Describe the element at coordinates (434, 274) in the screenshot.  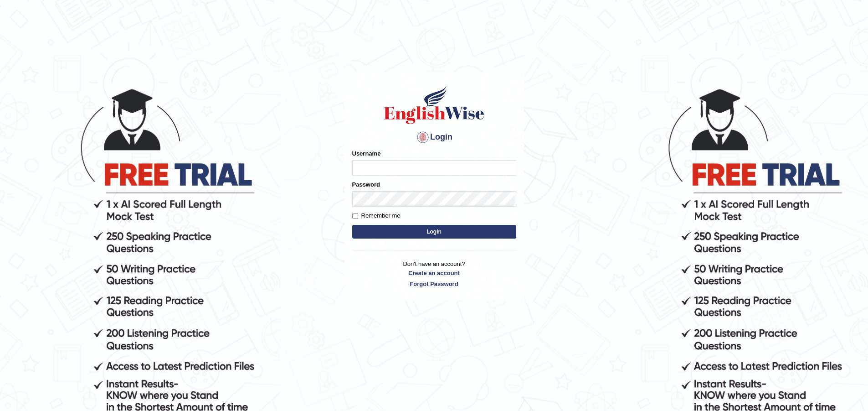
I see `p: Don't have an account?` at that location.